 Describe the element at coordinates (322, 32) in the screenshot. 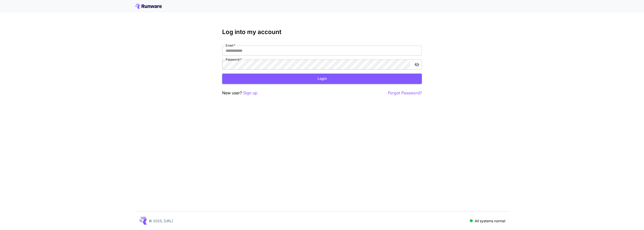

I see `h3: Log into my account` at that location.